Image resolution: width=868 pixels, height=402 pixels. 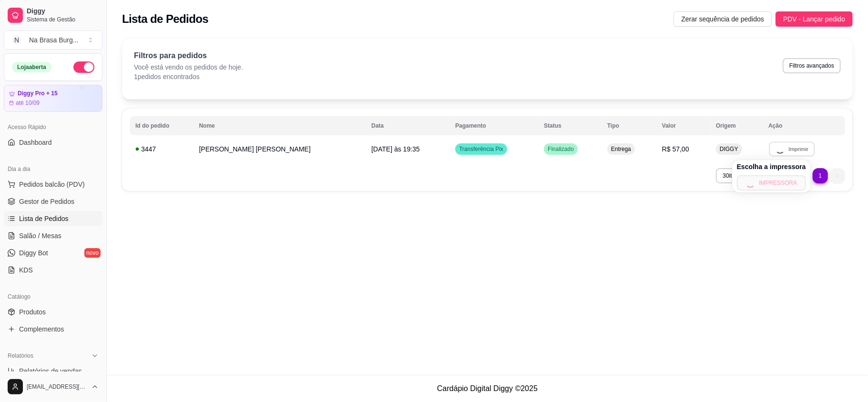 I want to click on h4: Escolha a impressora, so click(x=772, y=167).